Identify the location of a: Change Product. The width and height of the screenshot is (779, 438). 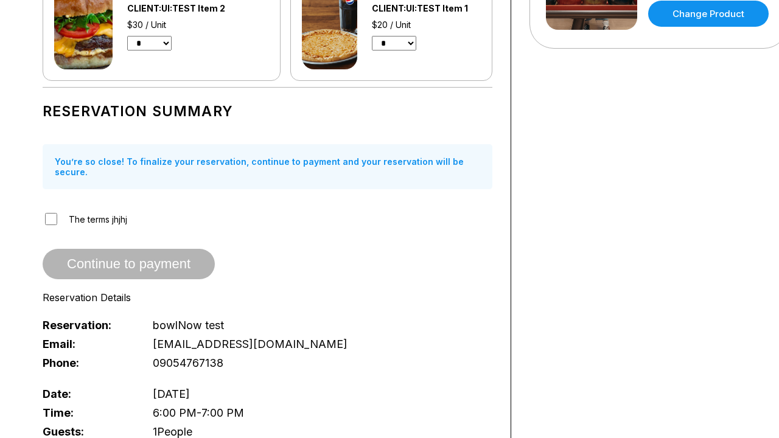
(708, 13).